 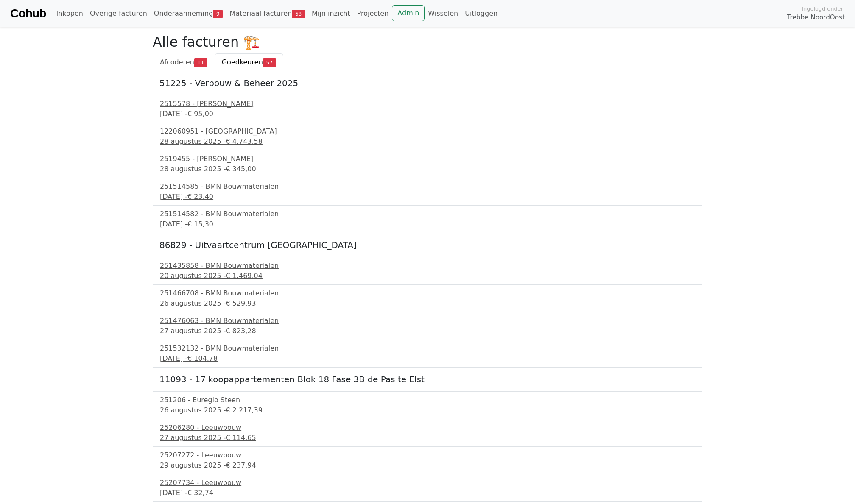 I want to click on span: € 23,40, so click(x=200, y=196).